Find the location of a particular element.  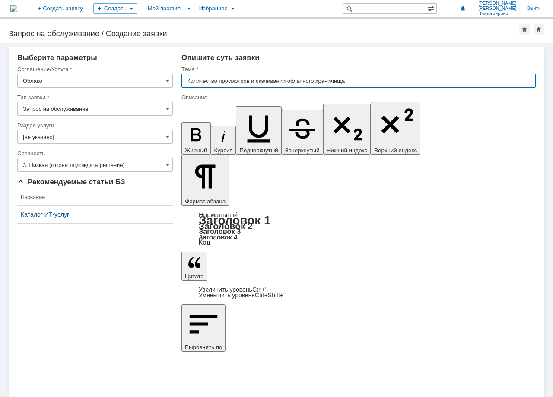

span: Опишите суть заявки is located at coordinates (220, 57).